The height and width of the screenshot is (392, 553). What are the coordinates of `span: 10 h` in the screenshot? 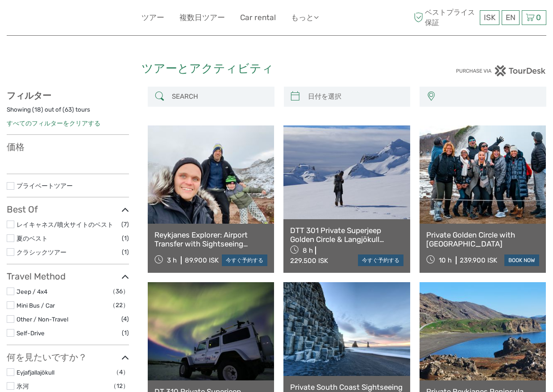 It's located at (445, 260).